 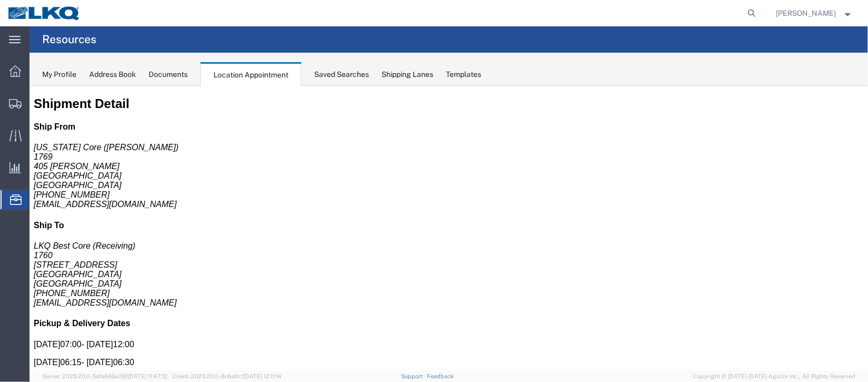 What do you see at coordinates (44, 13) in the screenshot?
I see `img: logo` at bounding box center [44, 13].